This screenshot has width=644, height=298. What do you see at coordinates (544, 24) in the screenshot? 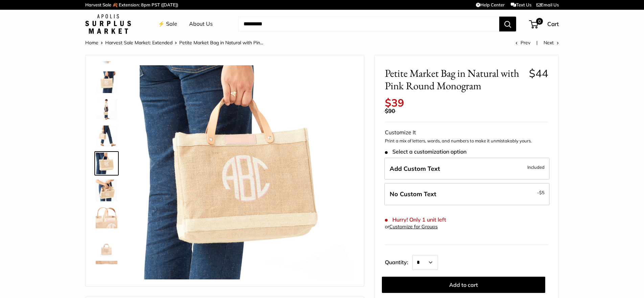
I see `a: 0 Cart` at bounding box center [544, 24].